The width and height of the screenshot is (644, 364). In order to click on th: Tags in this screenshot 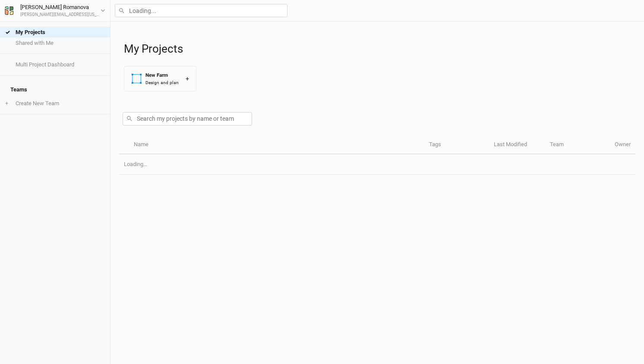, I will do `click(456, 145)`.